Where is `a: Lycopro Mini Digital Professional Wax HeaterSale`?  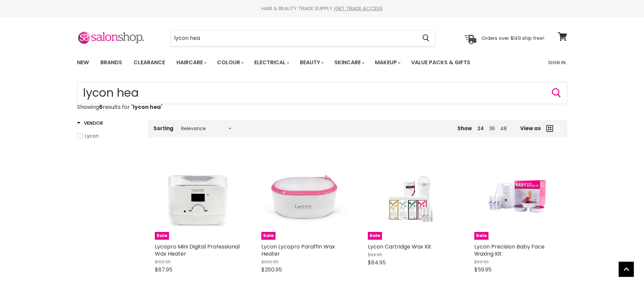 a: Lycopro Mini Digital Professional Wax HeaterSale is located at coordinates (198, 196).